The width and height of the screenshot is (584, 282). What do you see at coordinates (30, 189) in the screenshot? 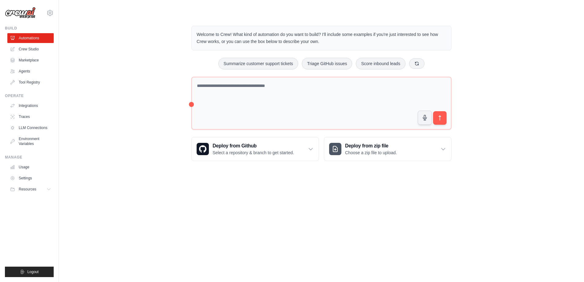
I see `button: Resources` at bounding box center [30, 189].